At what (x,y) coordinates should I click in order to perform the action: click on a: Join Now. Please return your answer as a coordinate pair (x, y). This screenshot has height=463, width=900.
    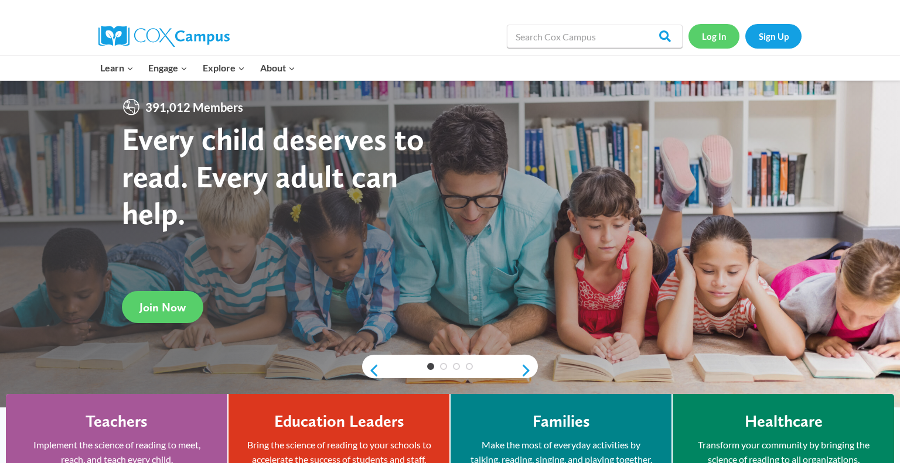
    Looking at the image, I should click on (162, 307).